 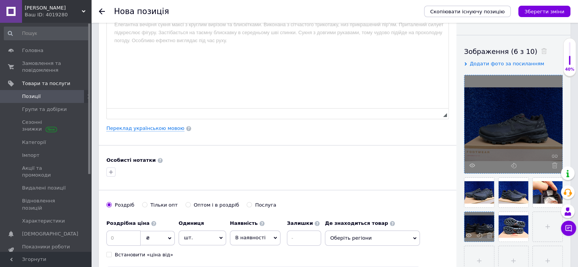 What do you see at coordinates (46, 172) in the screenshot?
I see `span: Акції та промокоди` at bounding box center [46, 172].